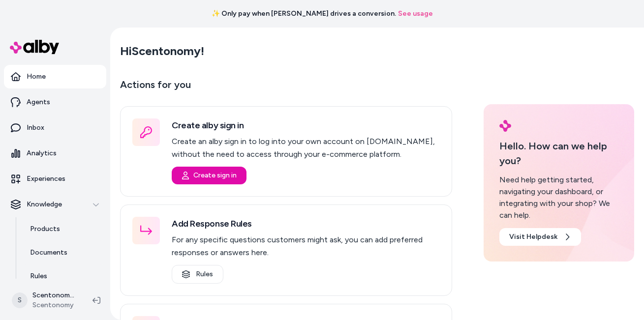 The height and width of the screenshot is (320, 644). What do you see at coordinates (416, 14) in the screenshot?
I see `a: See usage` at bounding box center [416, 14].